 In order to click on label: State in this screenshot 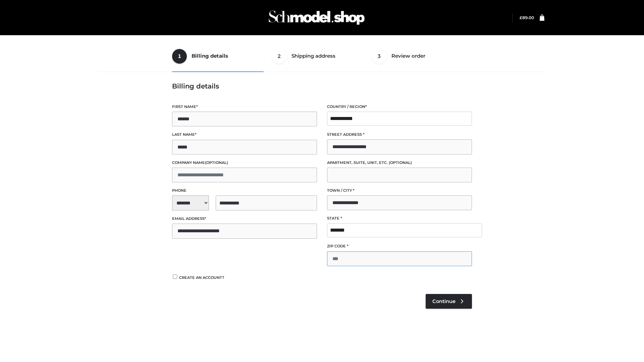, I will do `click(399, 218)`.